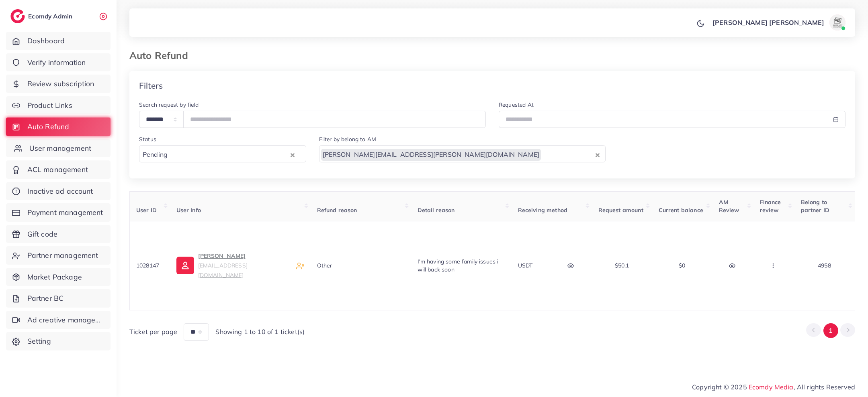  What do you see at coordinates (50, 105) in the screenshot?
I see `span: Product Links` at bounding box center [50, 105].